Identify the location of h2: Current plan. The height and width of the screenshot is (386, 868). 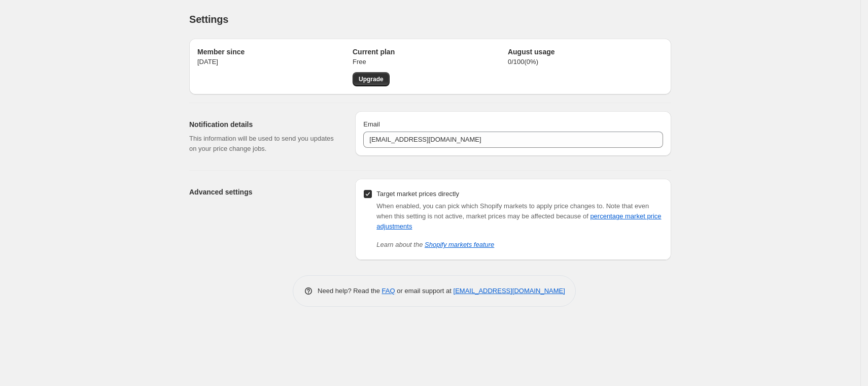
(431, 52).